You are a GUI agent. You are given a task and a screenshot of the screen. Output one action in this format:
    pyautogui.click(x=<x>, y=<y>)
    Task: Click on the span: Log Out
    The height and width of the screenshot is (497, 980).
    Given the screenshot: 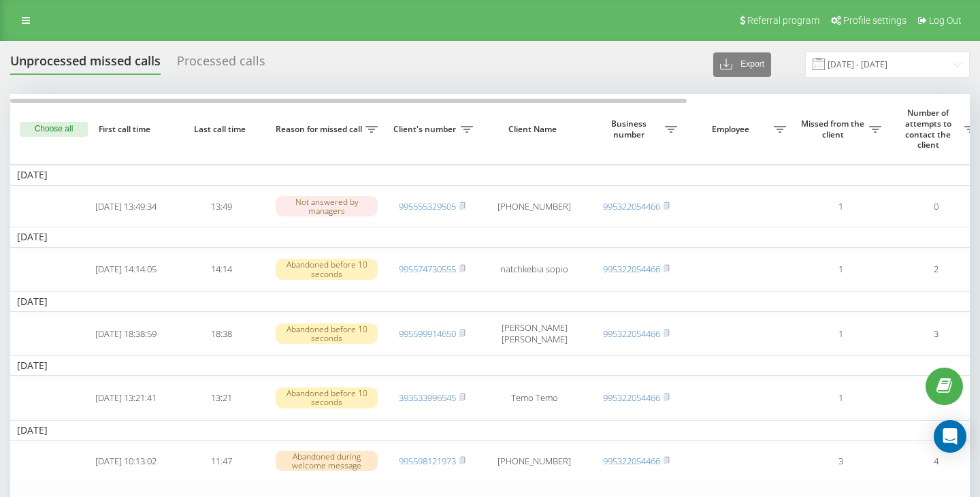 What is the action you would take?
    pyautogui.click(x=945, y=20)
    